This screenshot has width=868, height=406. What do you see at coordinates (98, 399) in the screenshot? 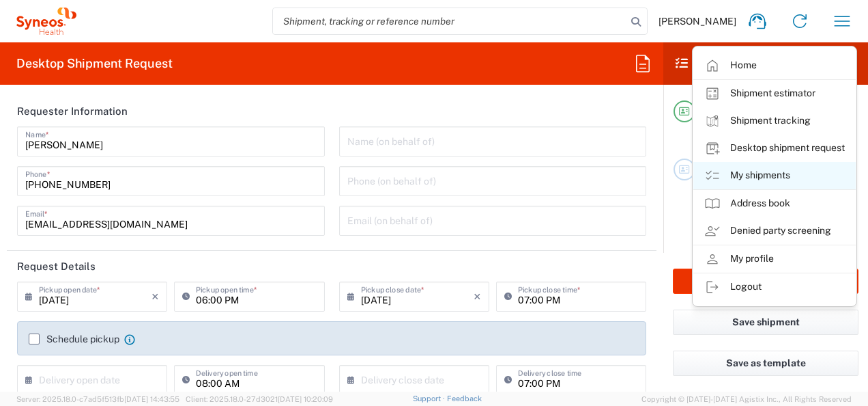
I see `span: Server: 2025.18.0-c7ad5f513fb` at bounding box center [98, 399].